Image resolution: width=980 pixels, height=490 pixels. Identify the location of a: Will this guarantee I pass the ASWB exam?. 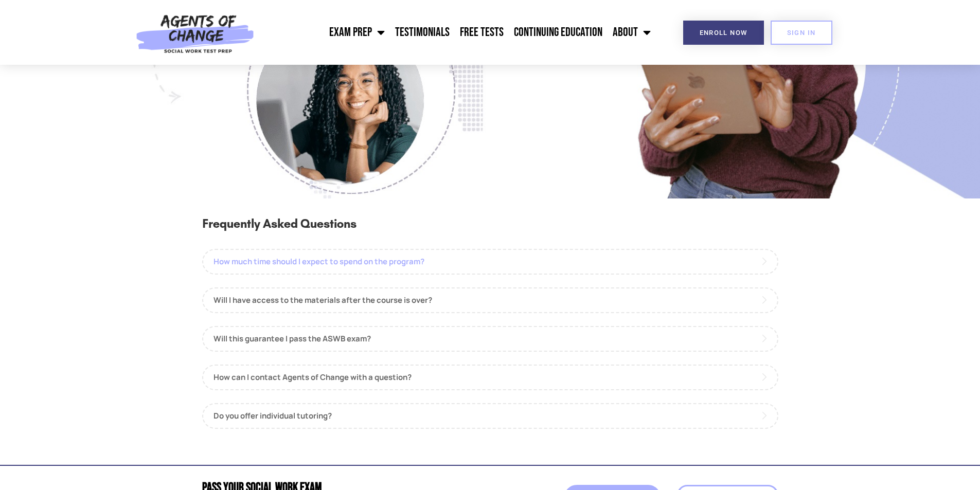
(490, 339).